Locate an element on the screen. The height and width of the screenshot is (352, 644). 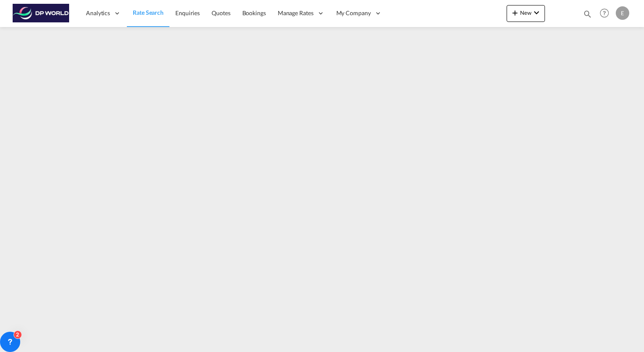
div: icon-magnify is located at coordinates (587, 16).